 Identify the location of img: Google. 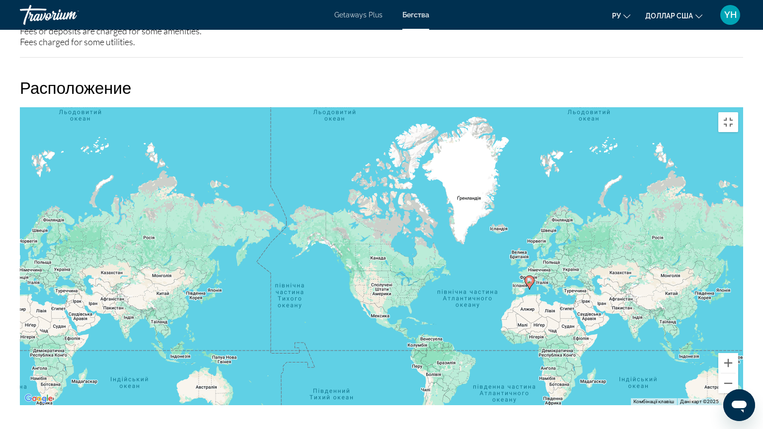
(39, 399).